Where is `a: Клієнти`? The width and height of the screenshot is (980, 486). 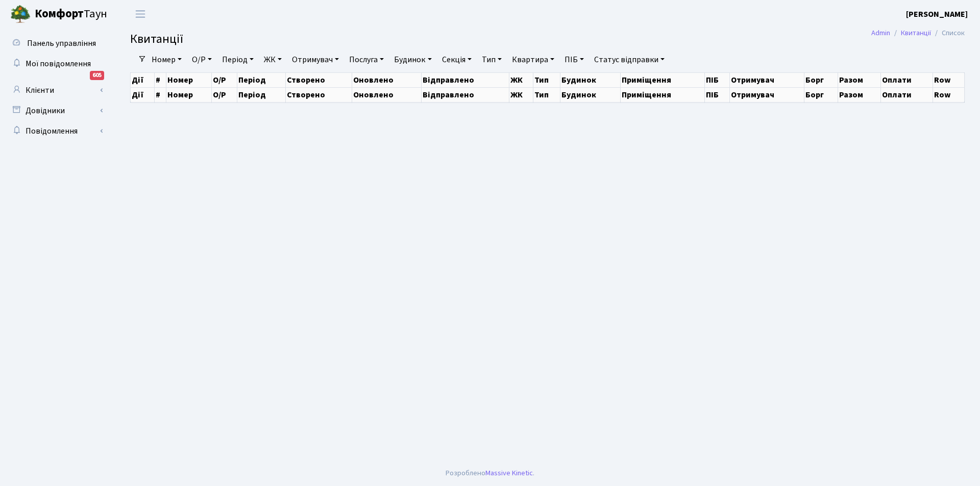
a: Клієнти is located at coordinates (56, 90).